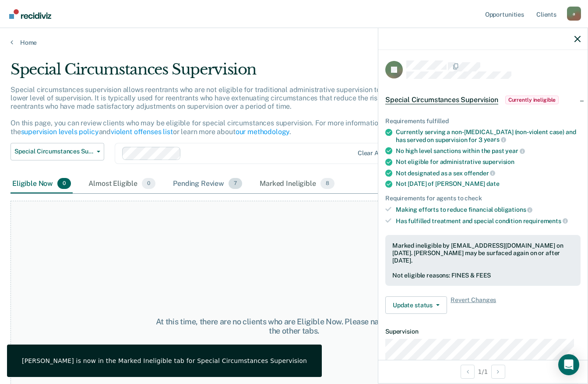 The image size is (588, 384). What do you see at coordinates (493, 184) in the screenshot?
I see `span: date` at bounding box center [493, 184].